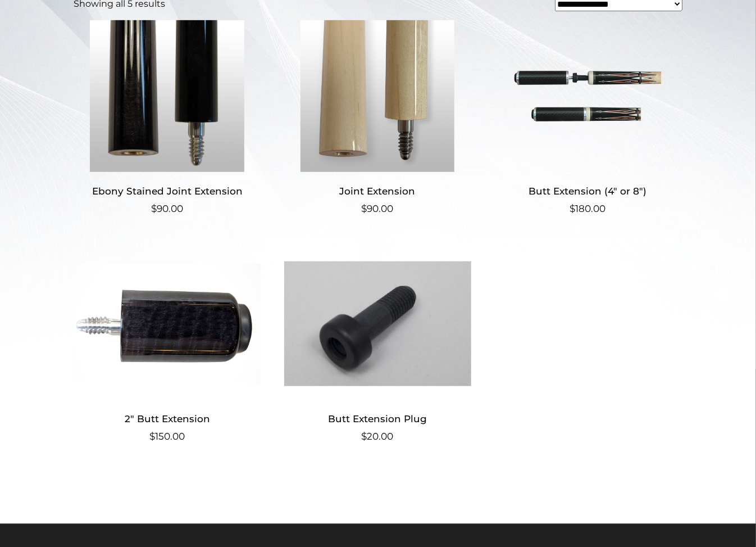 The height and width of the screenshot is (547, 756). I want to click on a: 2″ Butt Extension $150.00, so click(166, 346).